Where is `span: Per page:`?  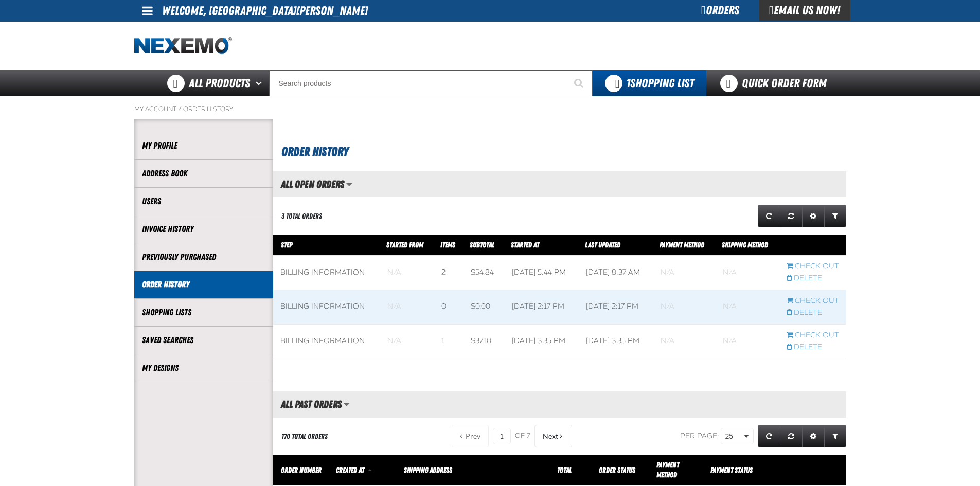
span: Per page: is located at coordinates (700, 436).